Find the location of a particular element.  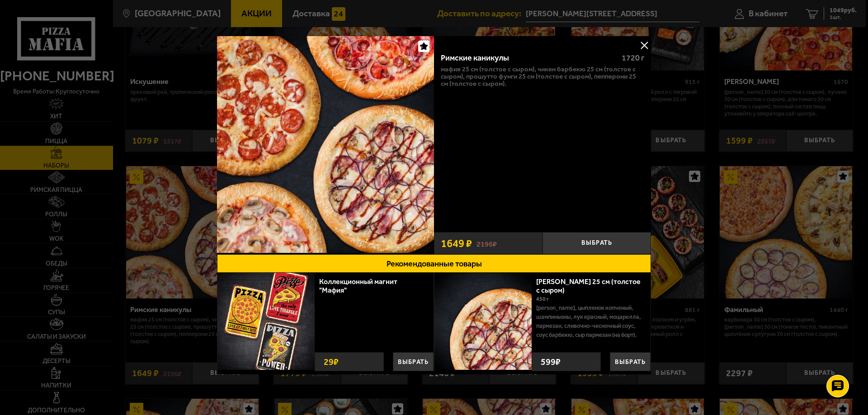

strong: 599 ₽ is located at coordinates (551, 362).